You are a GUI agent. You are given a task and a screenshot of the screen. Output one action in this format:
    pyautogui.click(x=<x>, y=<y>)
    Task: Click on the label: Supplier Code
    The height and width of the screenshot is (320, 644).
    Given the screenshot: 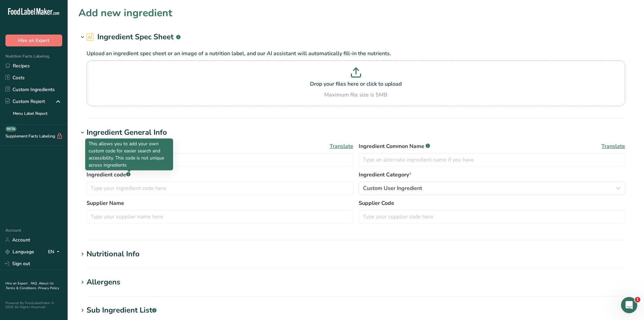 What is the action you would take?
    pyautogui.click(x=492, y=203)
    